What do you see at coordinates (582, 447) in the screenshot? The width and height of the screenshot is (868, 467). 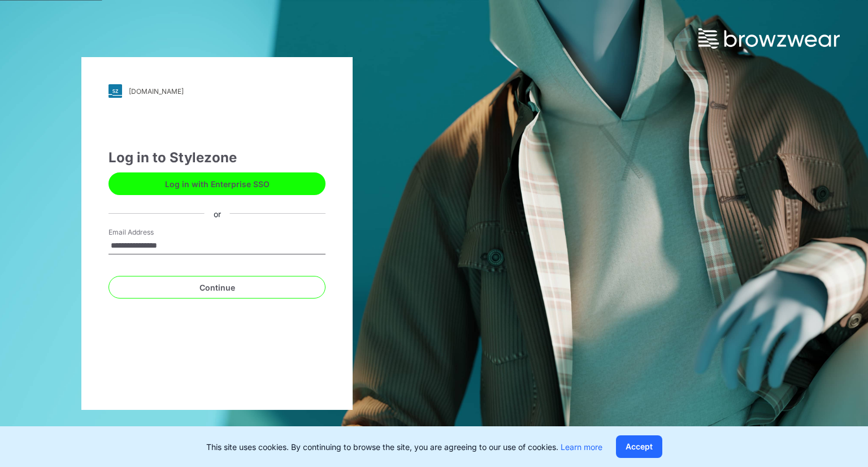 I see `a: Learn more` at bounding box center [582, 447].